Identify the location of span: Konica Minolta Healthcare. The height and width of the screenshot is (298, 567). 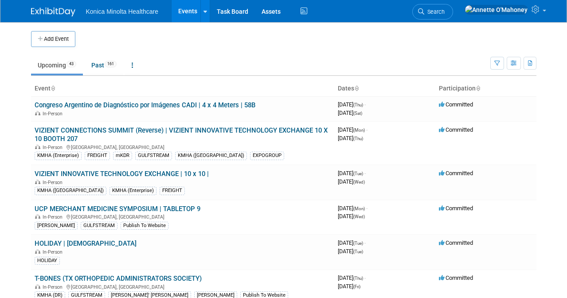
(122, 12).